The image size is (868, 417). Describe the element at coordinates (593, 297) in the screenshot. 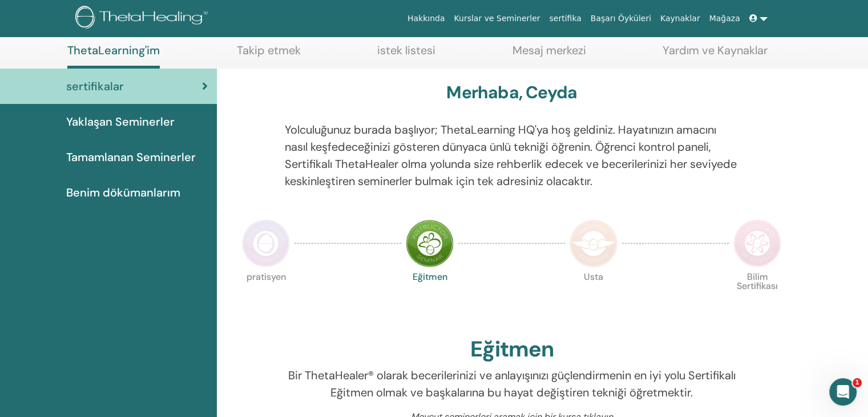

I see `p: Usta` at that location.